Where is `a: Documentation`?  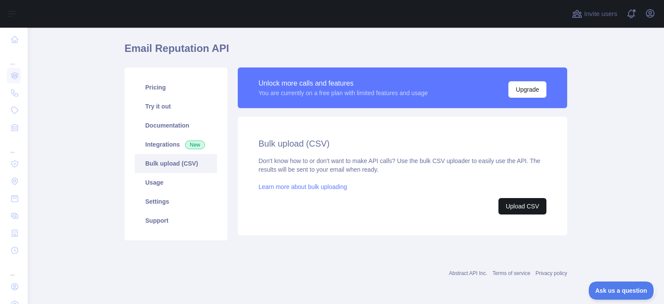 a: Documentation is located at coordinates (176, 125).